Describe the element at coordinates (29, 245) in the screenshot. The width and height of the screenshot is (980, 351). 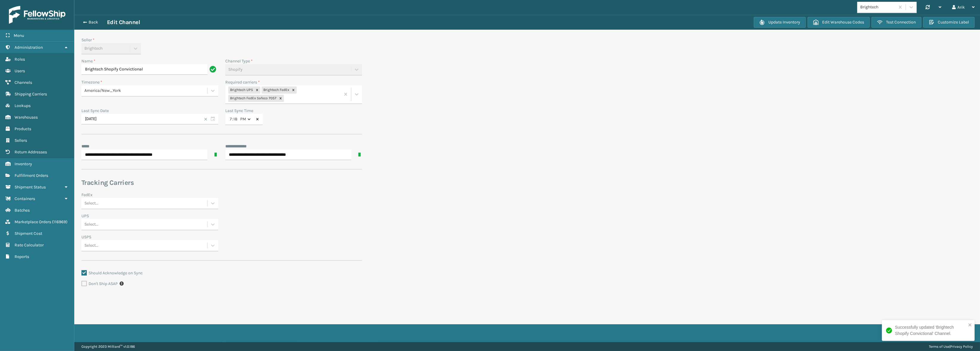
I see `span: Rate Calculator` at that location.